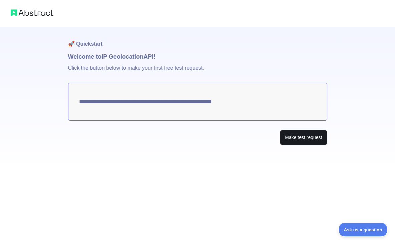 Image resolution: width=395 pixels, height=240 pixels. Describe the element at coordinates (25, 7) in the screenshot. I see `button: Ask us a question` at that location.